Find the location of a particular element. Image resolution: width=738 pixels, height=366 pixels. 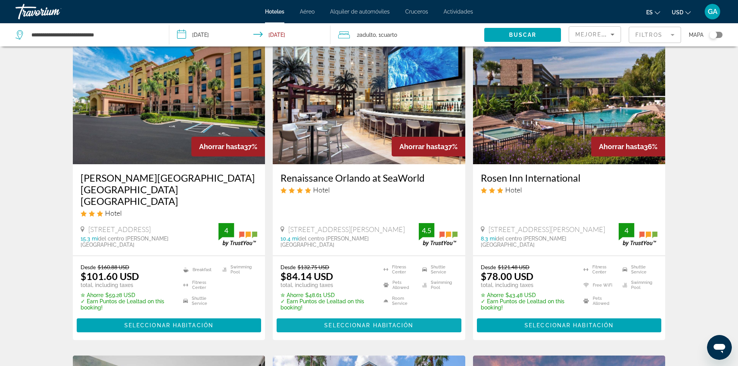

button: Travelers: 2 adults, 0 children is located at coordinates (407, 35).